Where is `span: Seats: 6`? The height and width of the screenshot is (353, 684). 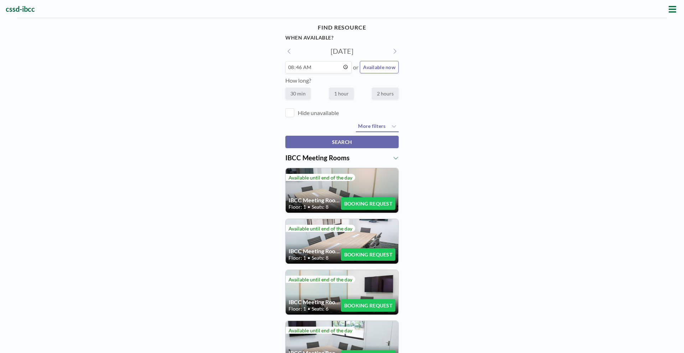 span: Seats: 6 is located at coordinates (320, 309).